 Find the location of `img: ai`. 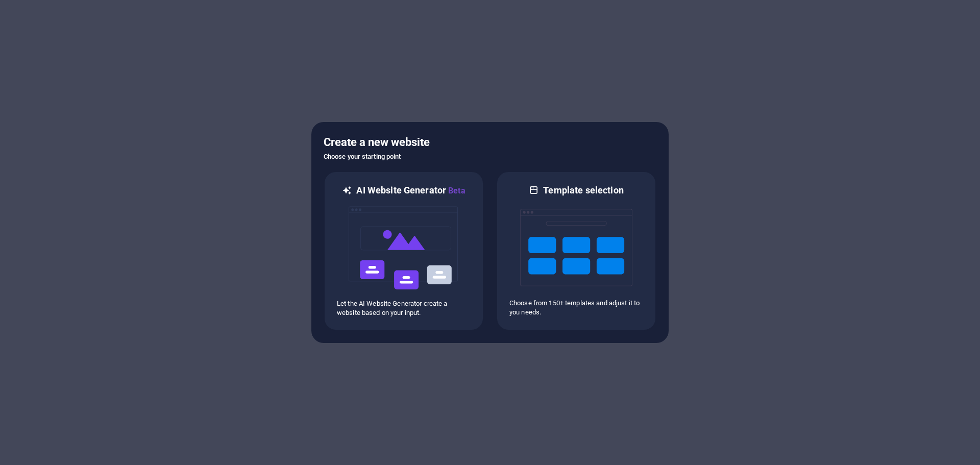

img: ai is located at coordinates (404, 248).